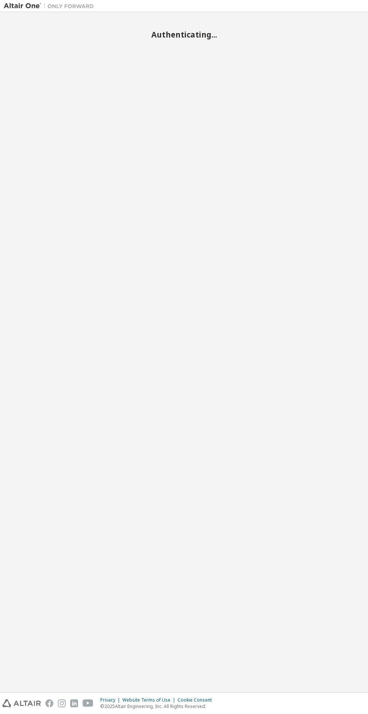 Image resolution: width=368 pixels, height=714 pixels. What do you see at coordinates (74, 703) in the screenshot?
I see `img: linkedin.svg` at bounding box center [74, 703].